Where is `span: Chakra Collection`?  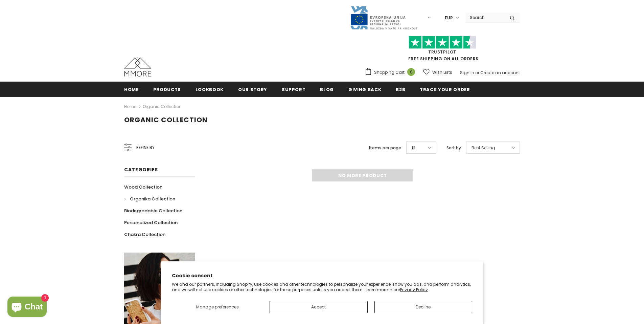
span: Chakra Collection is located at coordinates (145, 234).